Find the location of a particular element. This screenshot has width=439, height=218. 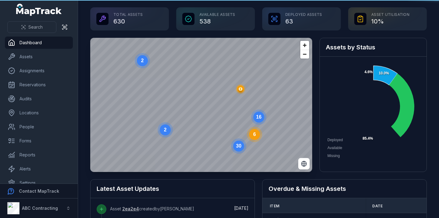

a: Assets is located at coordinates (39, 57).